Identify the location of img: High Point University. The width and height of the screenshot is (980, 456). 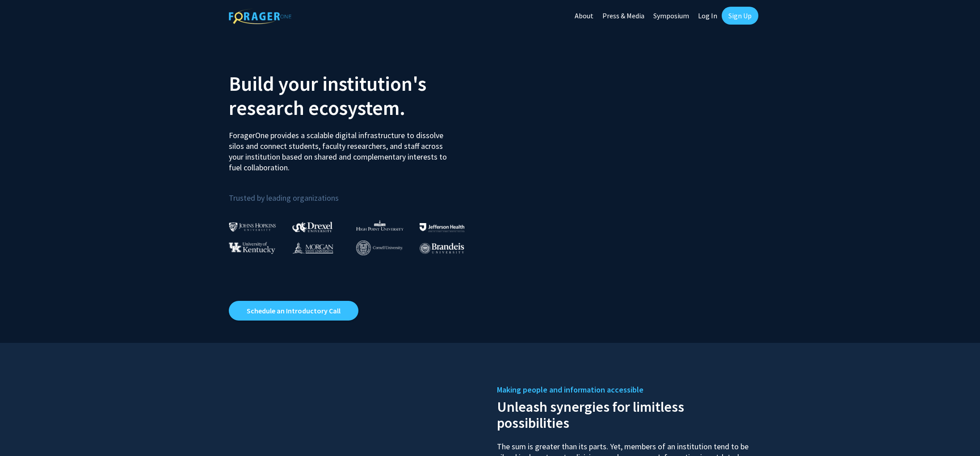
(380, 225).